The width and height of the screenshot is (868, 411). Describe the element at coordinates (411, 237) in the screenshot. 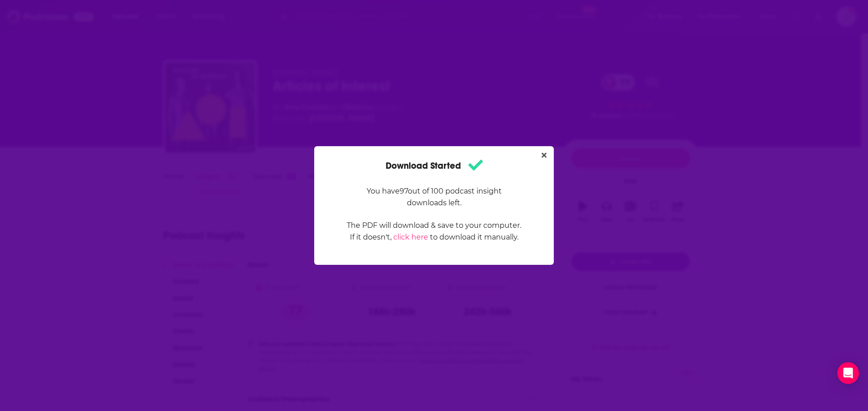

I see `a: click here` at that location.